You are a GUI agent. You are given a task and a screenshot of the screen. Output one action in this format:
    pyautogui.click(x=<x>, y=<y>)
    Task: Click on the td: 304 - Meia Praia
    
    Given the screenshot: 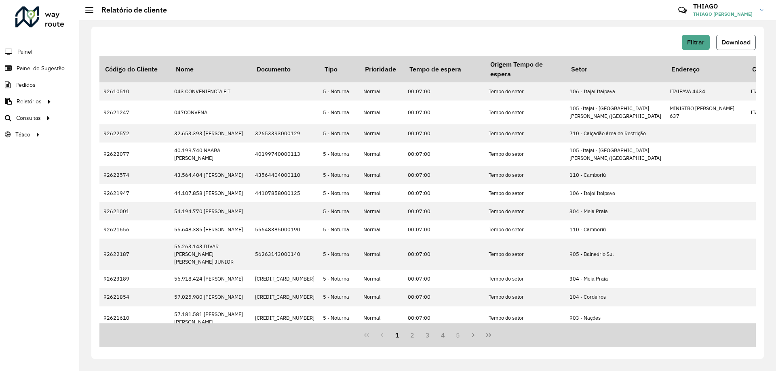 What is the action you would take?
    pyautogui.click(x=615, y=211)
    